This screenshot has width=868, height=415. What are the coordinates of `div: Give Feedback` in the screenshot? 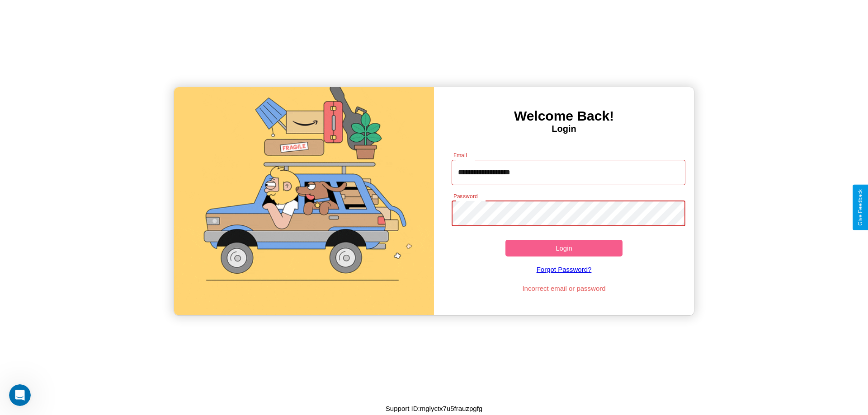 It's located at (860, 208).